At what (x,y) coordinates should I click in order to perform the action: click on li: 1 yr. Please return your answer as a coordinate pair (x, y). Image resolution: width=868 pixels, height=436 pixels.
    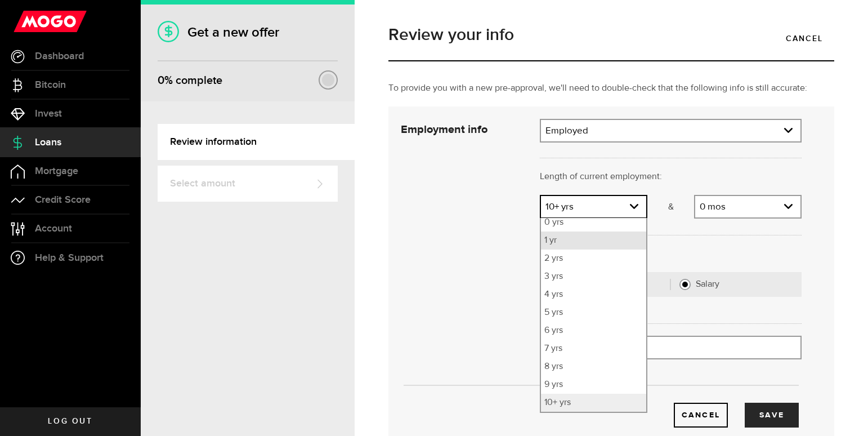
    Looking at the image, I should click on (594, 240).